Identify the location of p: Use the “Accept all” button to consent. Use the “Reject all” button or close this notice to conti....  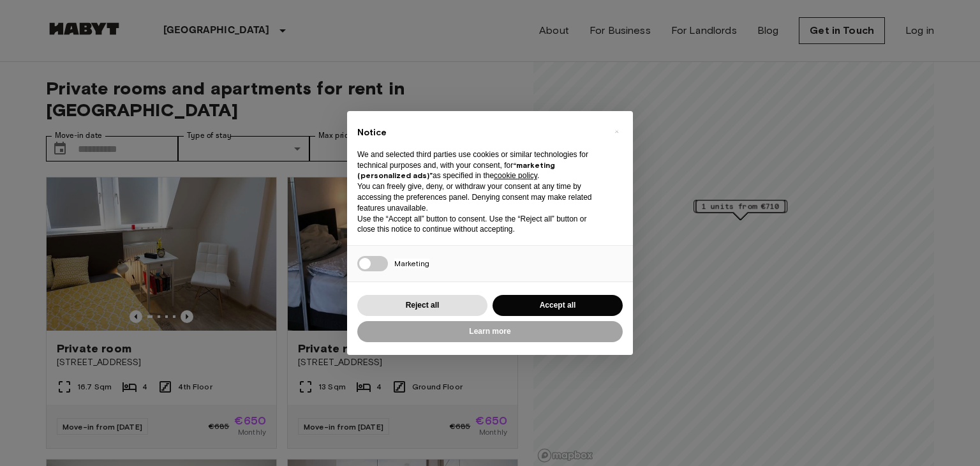
(480, 225).